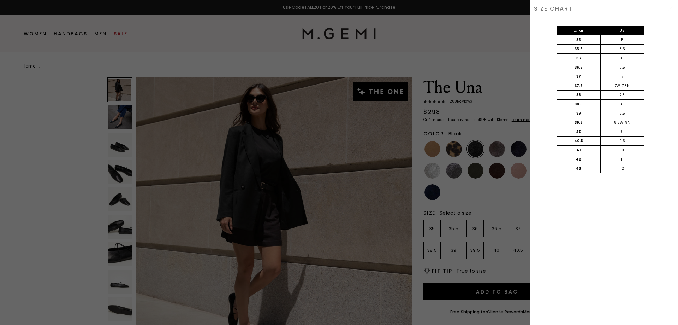 The image size is (678, 325). What do you see at coordinates (579, 85) in the screenshot?
I see `div: 37.5` at bounding box center [579, 85].